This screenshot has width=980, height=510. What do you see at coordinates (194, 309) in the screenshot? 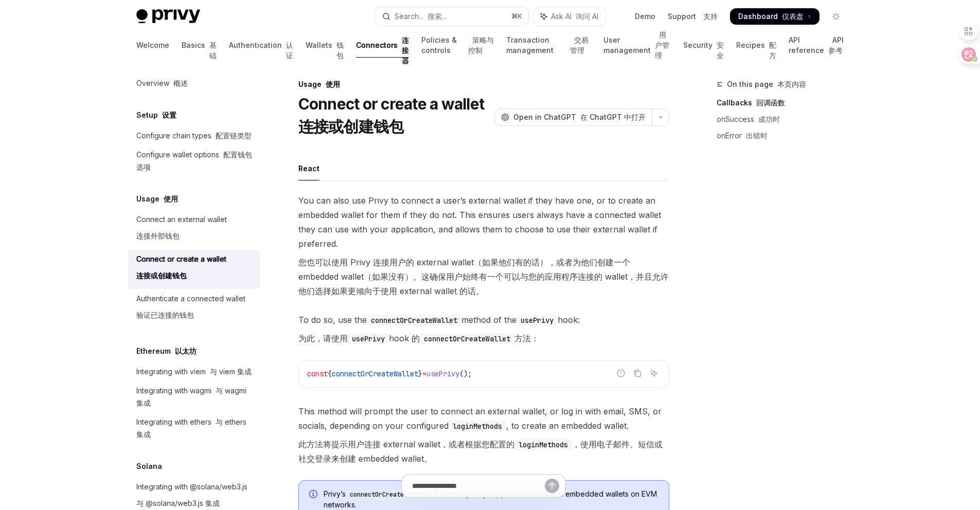
I see `a: Authenticate a connected wallet验证已连接的钱包` at bounding box center [194, 309].